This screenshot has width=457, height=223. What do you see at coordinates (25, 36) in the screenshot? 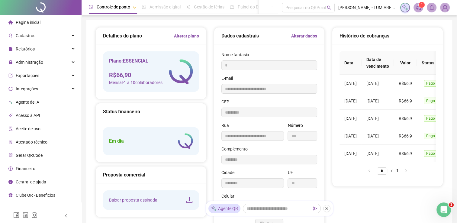
I see `span: Cadastros` at bounding box center [25, 36].